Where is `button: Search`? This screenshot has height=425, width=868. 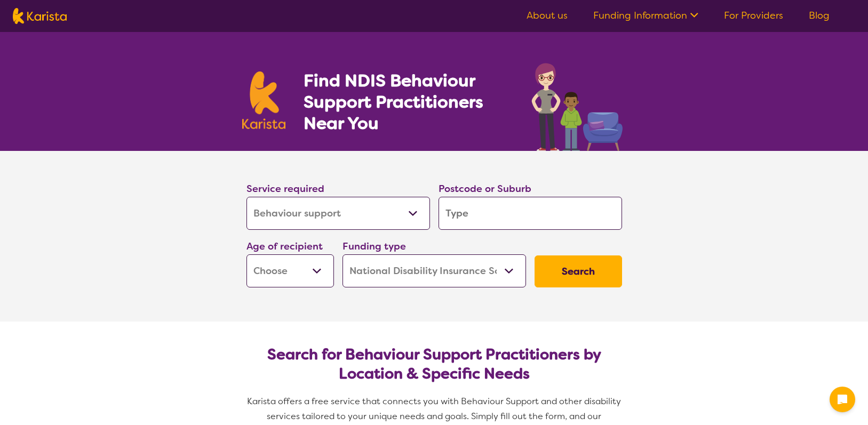 button: Search is located at coordinates (578, 271).